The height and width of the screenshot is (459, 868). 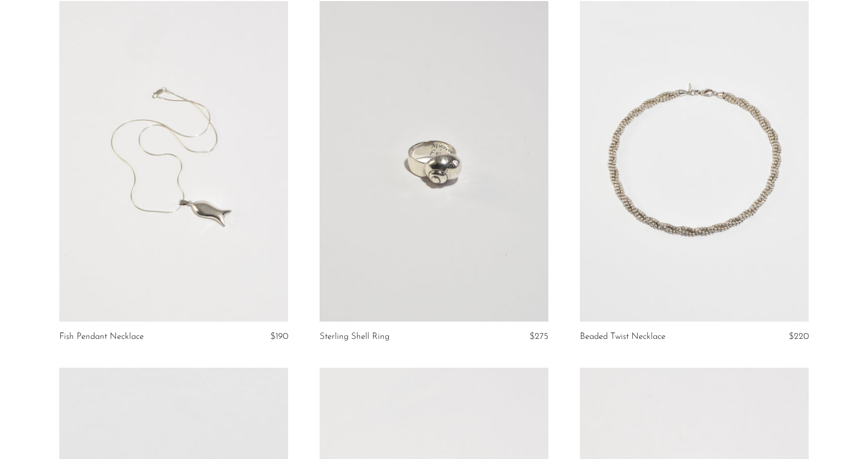 I want to click on span: $190, so click(x=279, y=336).